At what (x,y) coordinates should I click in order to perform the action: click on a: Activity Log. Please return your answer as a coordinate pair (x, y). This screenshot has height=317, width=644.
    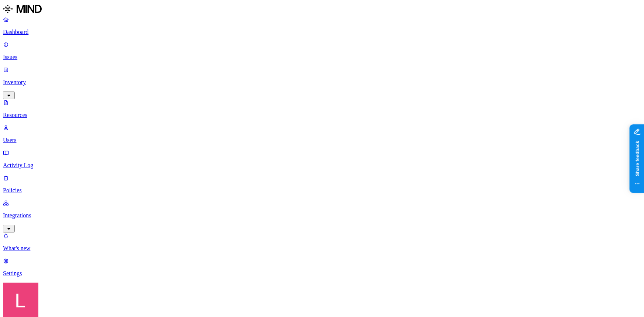
    Looking at the image, I should click on (322, 159).